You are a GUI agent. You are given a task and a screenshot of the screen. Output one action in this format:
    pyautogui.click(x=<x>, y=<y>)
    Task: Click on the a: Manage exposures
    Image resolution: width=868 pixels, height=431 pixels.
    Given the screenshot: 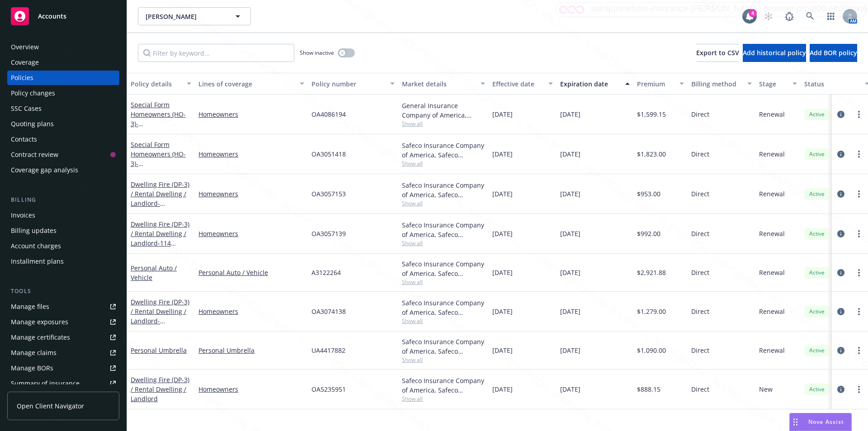 What is the action you would take?
    pyautogui.click(x=64, y=322)
    